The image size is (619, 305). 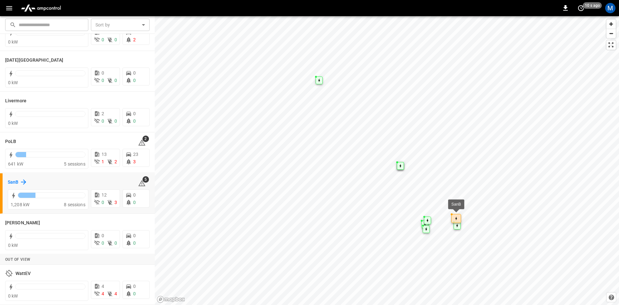 What do you see at coordinates (611, 24) in the screenshot?
I see `button: Zoom in` at bounding box center [611, 24].